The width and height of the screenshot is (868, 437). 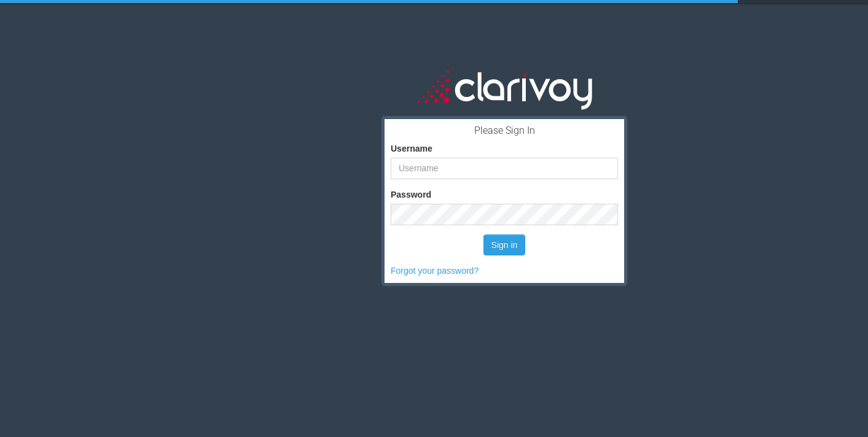 What do you see at coordinates (504, 245) in the screenshot?
I see `button: Sign in` at bounding box center [504, 245].